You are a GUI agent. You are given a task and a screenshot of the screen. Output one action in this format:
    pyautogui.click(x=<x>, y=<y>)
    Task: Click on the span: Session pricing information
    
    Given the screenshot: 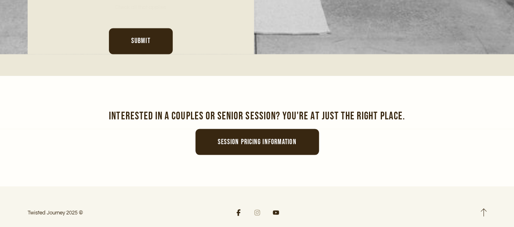 What is the action you would take?
    pyautogui.click(x=257, y=142)
    